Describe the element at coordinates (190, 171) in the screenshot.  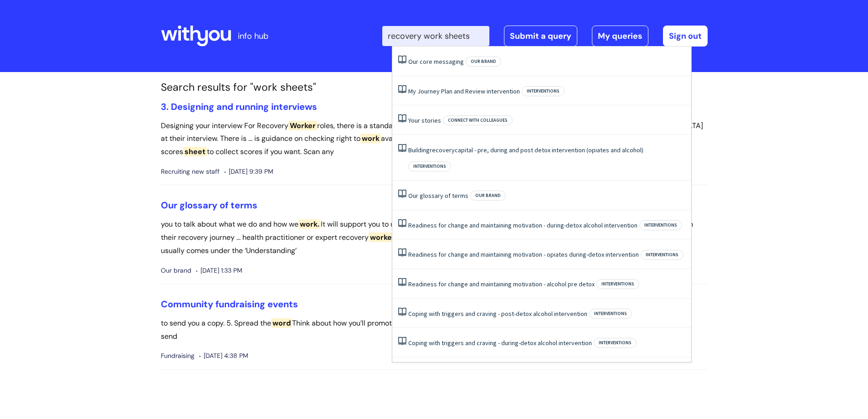
I see `span: Recruiting new staff` at that location.